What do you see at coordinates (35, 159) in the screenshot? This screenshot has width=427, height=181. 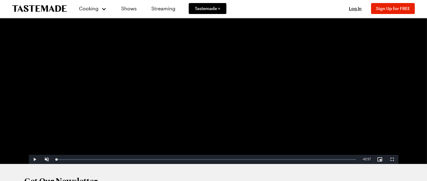 I see `button: Play` at bounding box center [35, 159].